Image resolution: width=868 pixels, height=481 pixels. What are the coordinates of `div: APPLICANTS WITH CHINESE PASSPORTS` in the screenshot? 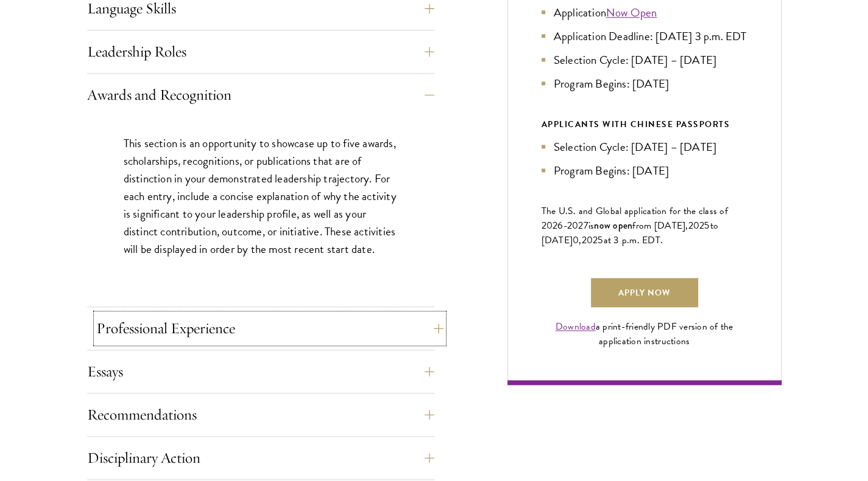 It's located at (644, 124).